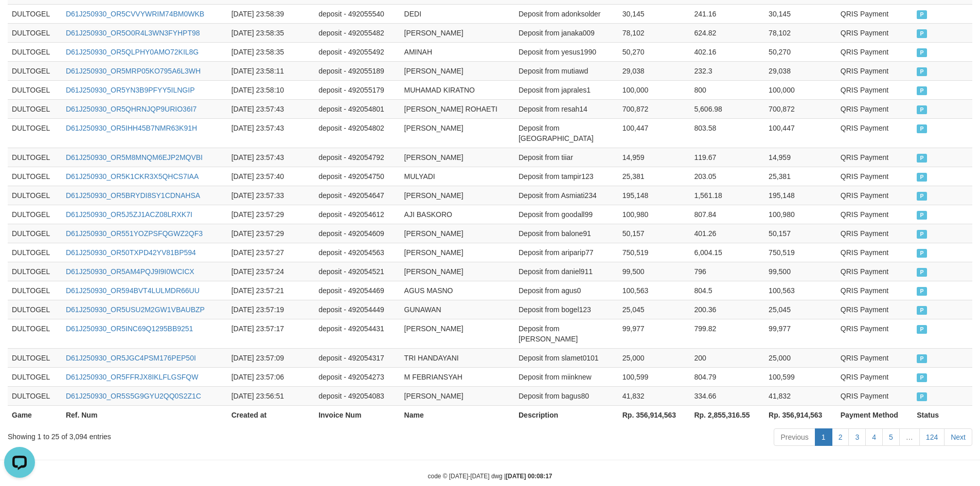 The width and height of the screenshot is (980, 486). I want to click on td: 624.82, so click(726, 32).